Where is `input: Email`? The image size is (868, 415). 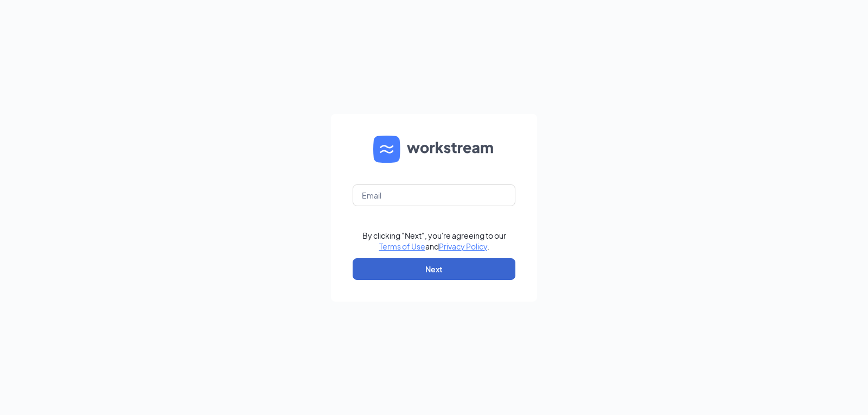 input: Email is located at coordinates (434, 195).